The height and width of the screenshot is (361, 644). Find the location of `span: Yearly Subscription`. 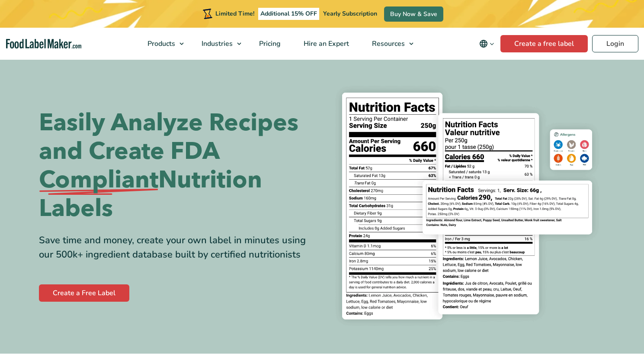

span: Yearly Subscription is located at coordinates (350, 13).